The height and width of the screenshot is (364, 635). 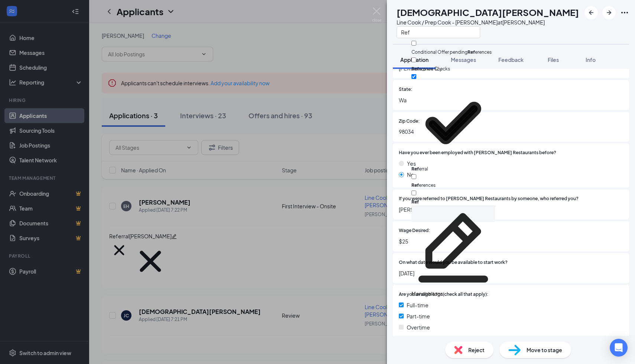 I want to click on span: Ref, so click(x=415, y=202).